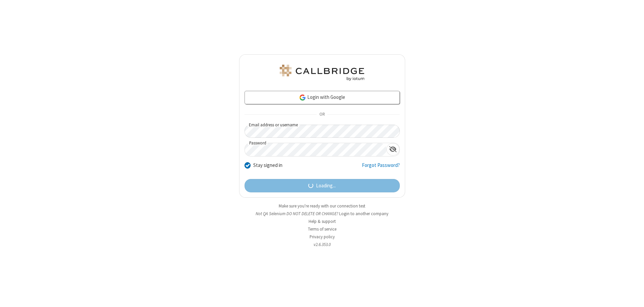  I want to click on div: Show password, so click(393, 149).